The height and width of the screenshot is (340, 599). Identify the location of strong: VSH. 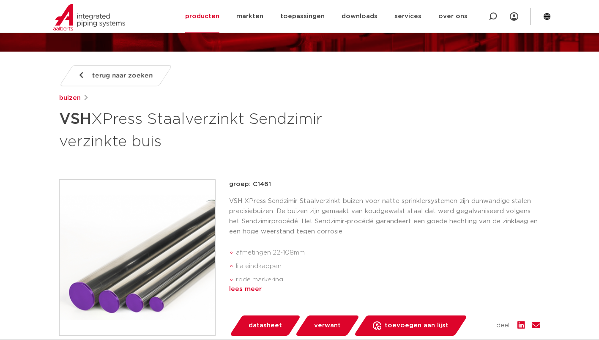
(75, 119).